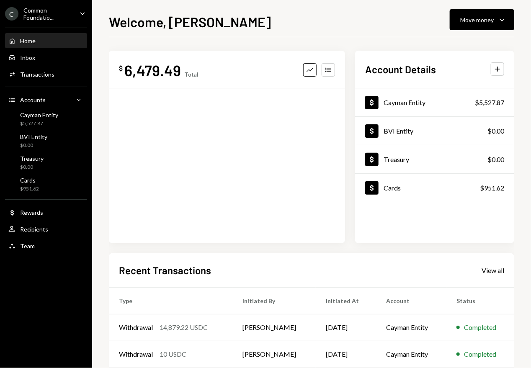  What do you see at coordinates (46, 229) in the screenshot?
I see `a: Recipients` at bounding box center [46, 229].